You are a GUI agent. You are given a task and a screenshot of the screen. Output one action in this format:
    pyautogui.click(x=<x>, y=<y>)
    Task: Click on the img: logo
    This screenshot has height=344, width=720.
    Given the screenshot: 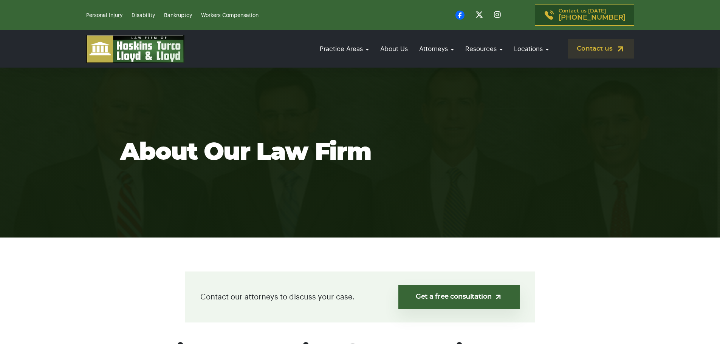 What is the action you would take?
    pyautogui.click(x=135, y=49)
    